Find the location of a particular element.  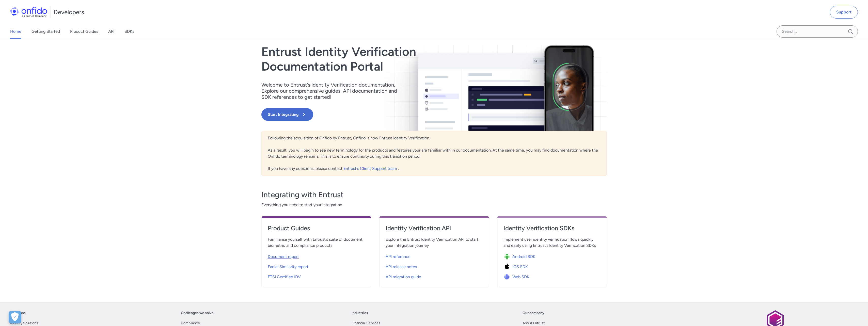

a: Our company is located at coordinates (533, 313).